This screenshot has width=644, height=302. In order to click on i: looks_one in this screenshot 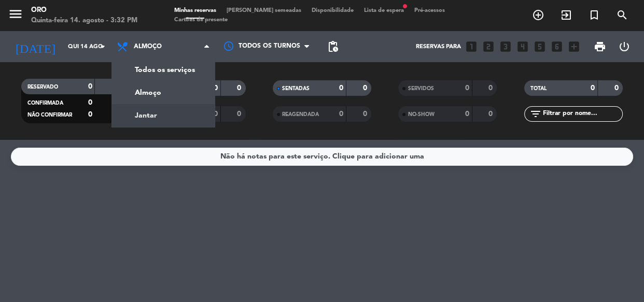, I will do `click(472, 47)`.